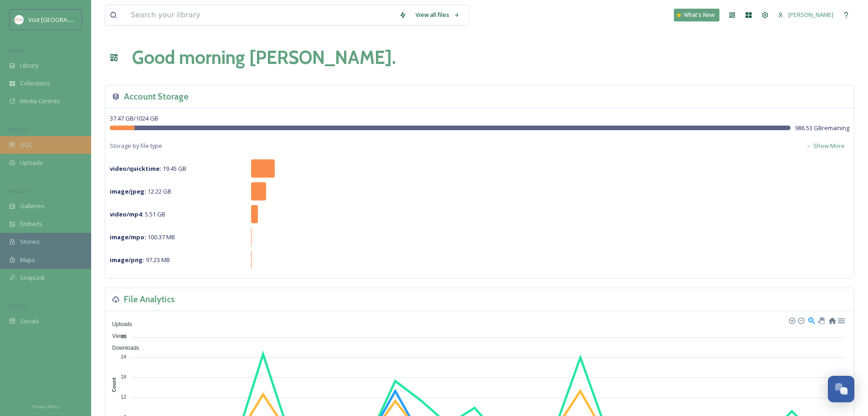 The image size is (868, 416). I want to click on span: Privacy Policy, so click(46, 406).